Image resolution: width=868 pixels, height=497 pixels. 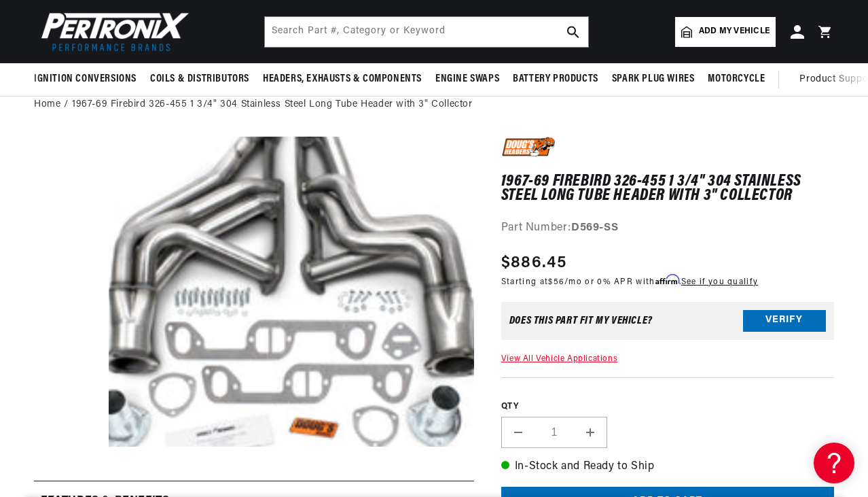 I want to click on span: Motorcycle, so click(x=737, y=78).